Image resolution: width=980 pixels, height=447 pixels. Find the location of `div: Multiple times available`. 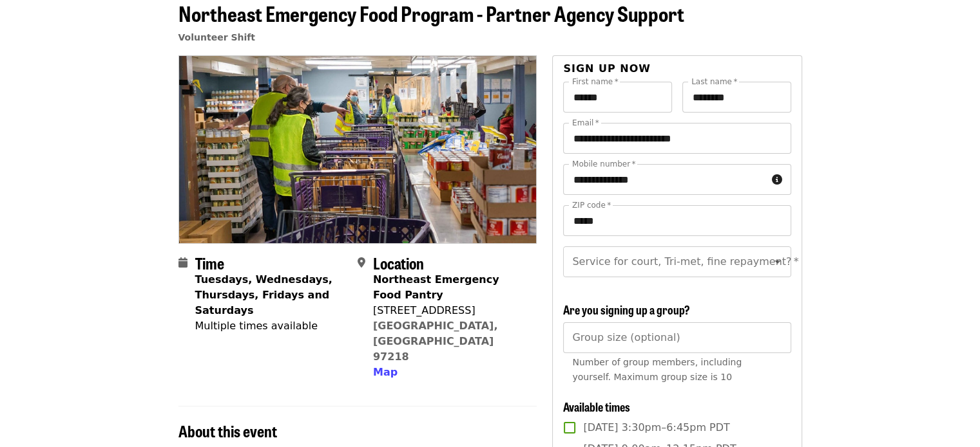

div: Multiple times available is located at coordinates (271, 326).